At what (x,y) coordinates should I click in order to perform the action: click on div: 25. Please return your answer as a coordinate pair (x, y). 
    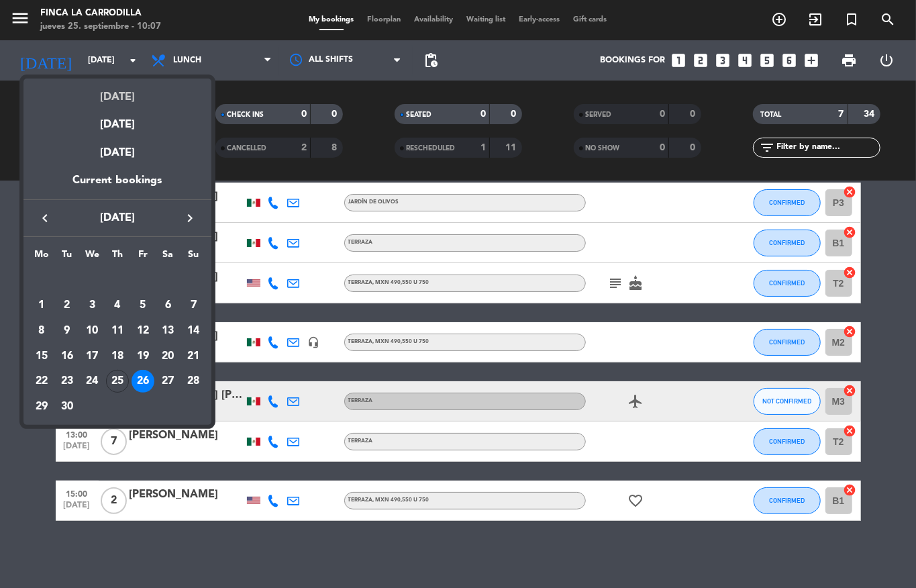
    Looking at the image, I should click on (117, 381).